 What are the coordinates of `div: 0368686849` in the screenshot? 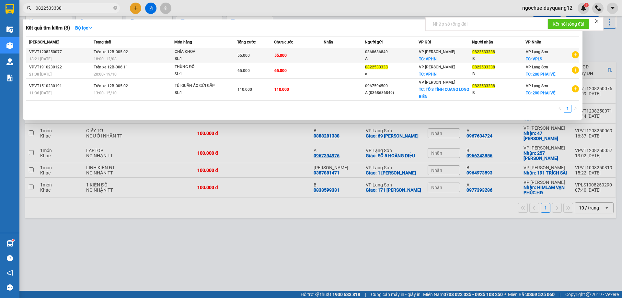 It's located at (391, 52).